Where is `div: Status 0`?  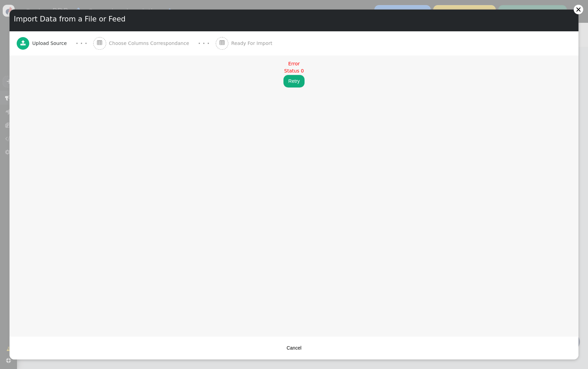
div: Status 0 is located at coordinates (294, 71).